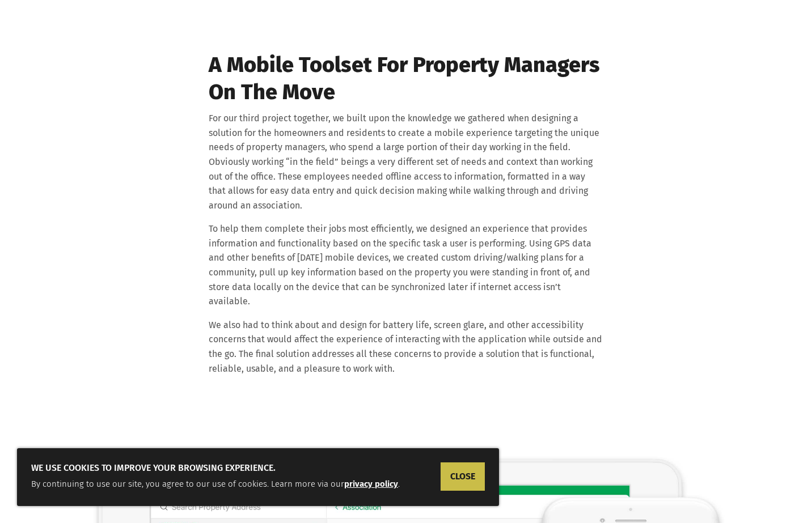 The image size is (812, 523). What do you see at coordinates (463, 476) in the screenshot?
I see `a: CLOSE` at bounding box center [463, 476].